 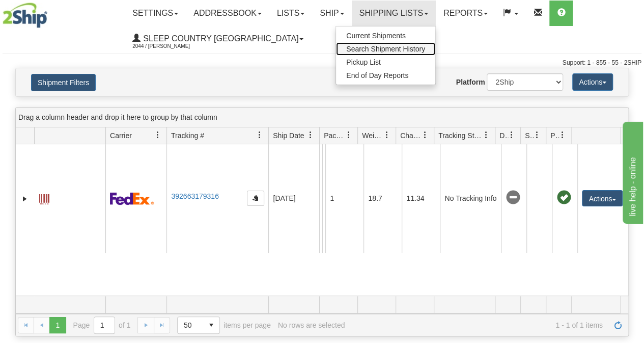 What do you see at coordinates (195, 196) in the screenshot?
I see `a: 392663179316` at bounding box center [195, 196].